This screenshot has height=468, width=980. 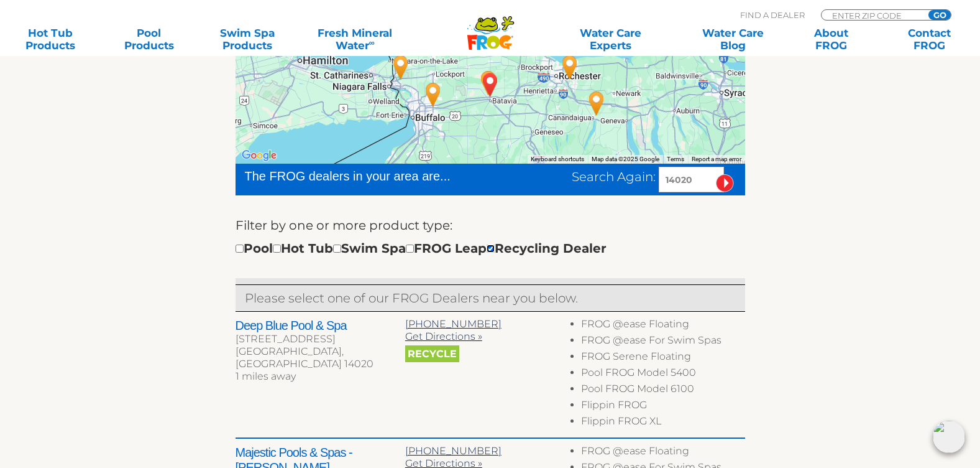 I want to click on a: Report a map error, so click(x=717, y=158).